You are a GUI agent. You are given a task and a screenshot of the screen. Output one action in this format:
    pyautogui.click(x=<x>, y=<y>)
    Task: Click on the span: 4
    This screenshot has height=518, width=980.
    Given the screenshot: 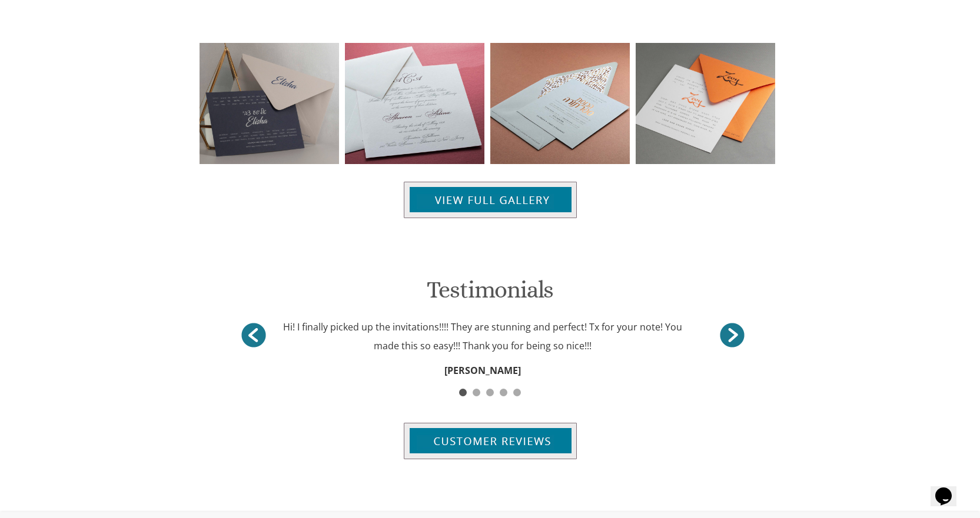 What is the action you would take?
    pyautogui.click(x=503, y=392)
    